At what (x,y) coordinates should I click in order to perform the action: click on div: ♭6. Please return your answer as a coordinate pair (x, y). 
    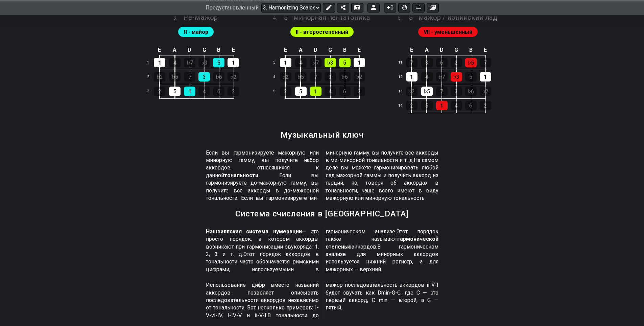
    Looking at the image, I should click on (345, 77).